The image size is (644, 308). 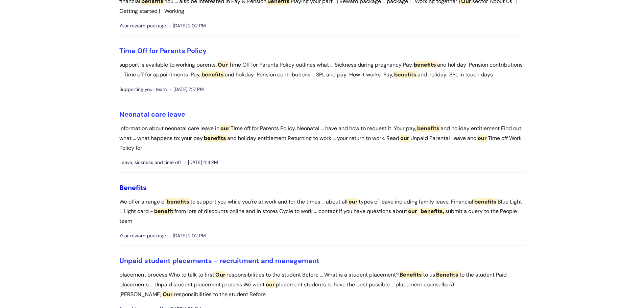 I want to click on p: information about neonatal care leave in Time off for Parents Policy. Neonatal ... have and how t..., so click(x=323, y=138).